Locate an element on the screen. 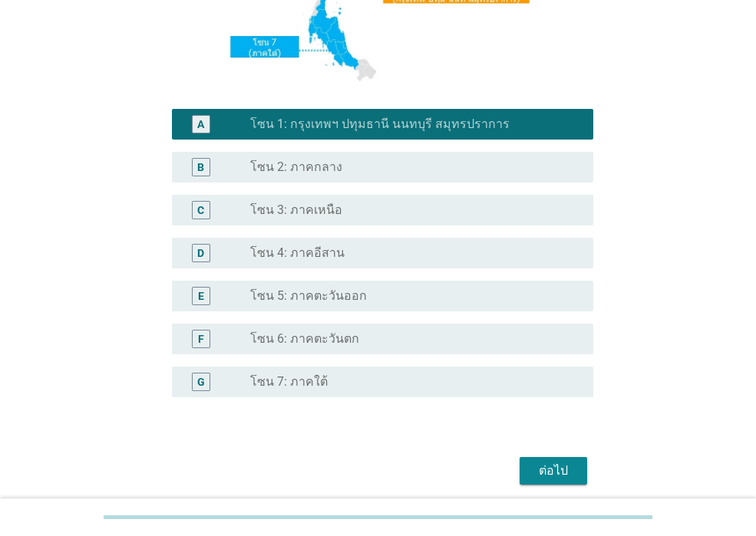  div: E is located at coordinates (201, 296).